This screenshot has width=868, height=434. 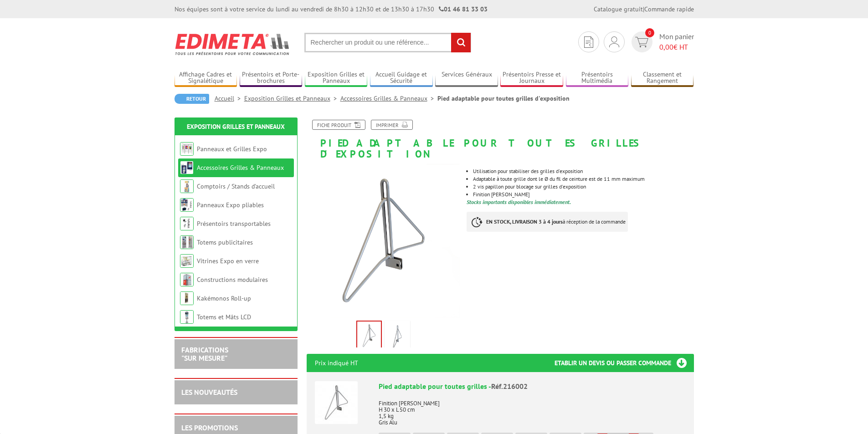 I want to click on img: 216018_pied_grille.jpg, so click(x=397, y=337).